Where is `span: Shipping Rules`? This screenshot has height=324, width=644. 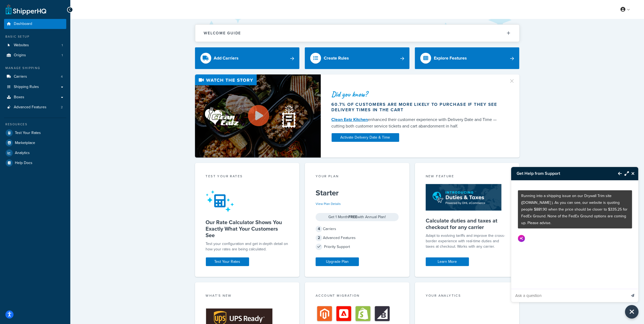 span: Shipping Rules is located at coordinates (26, 87).